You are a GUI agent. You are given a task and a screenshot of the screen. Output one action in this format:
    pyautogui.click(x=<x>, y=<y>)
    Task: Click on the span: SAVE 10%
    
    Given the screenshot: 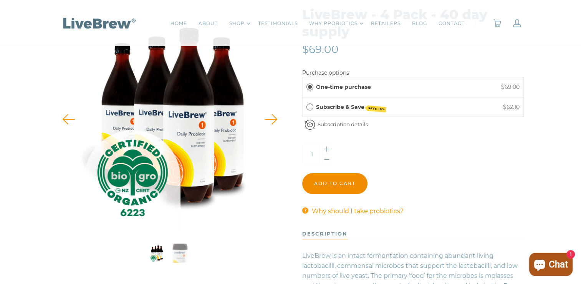 What is the action you would take?
    pyautogui.click(x=376, y=108)
    